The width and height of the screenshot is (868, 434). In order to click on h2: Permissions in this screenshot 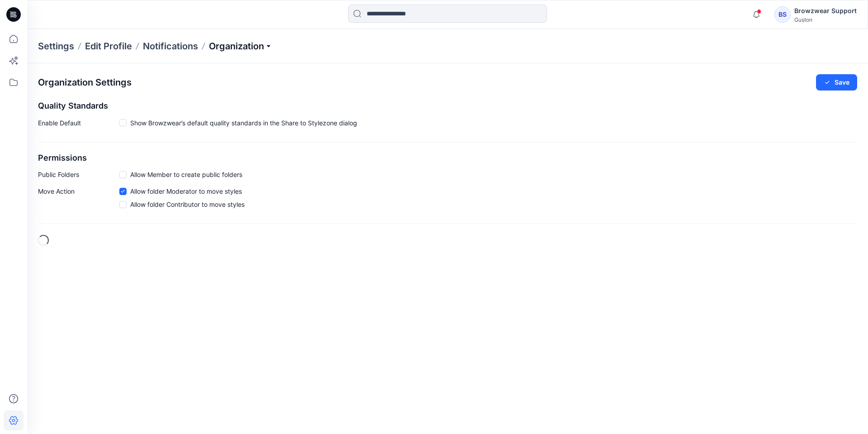, I will do `click(448, 158)`.